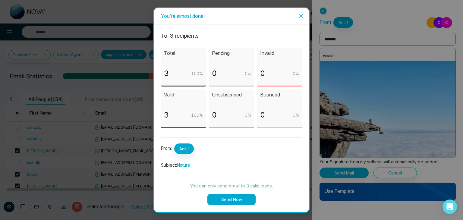 The image size is (463, 220). Describe the element at coordinates (231, 53) in the screenshot. I see `p: Pending` at that location.